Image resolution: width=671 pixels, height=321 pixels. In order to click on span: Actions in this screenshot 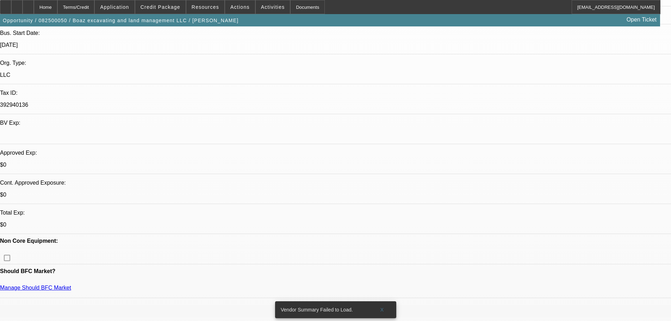, I will do `click(240, 7)`.